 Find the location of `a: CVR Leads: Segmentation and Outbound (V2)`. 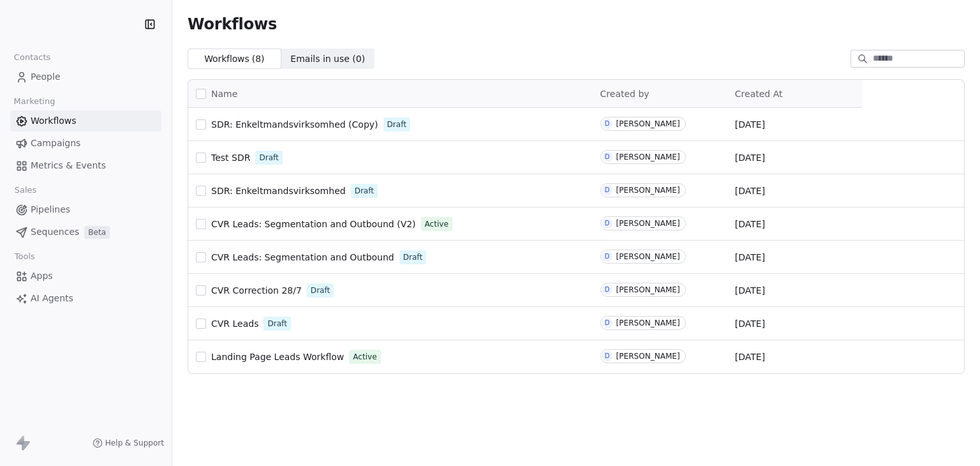

a: CVR Leads: Segmentation and Outbound (V2) is located at coordinates (313, 224).